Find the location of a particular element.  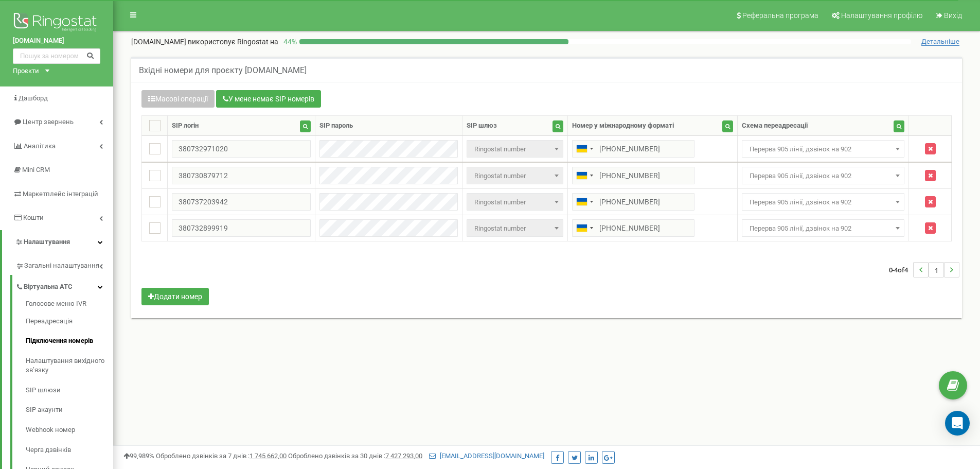

a: Налаштування is located at coordinates (58, 241).